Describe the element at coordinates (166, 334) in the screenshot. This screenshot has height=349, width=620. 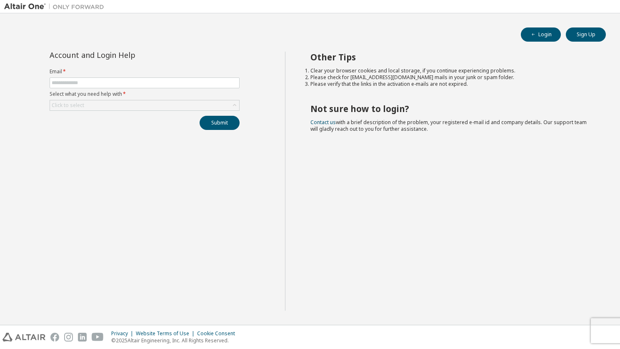
I see `div: Website Terms of Use` at that location.